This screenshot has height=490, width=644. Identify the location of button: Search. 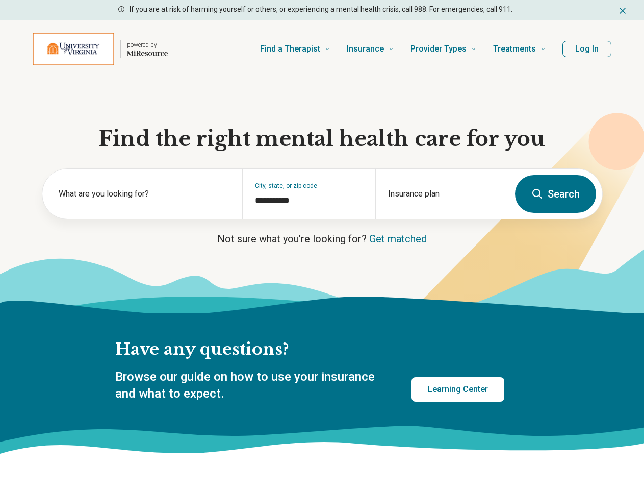
(555, 194).